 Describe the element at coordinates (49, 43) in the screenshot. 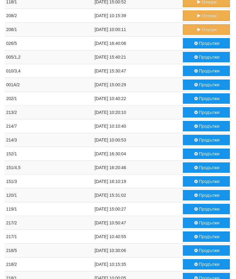

I see `td: 026/5` at that location.